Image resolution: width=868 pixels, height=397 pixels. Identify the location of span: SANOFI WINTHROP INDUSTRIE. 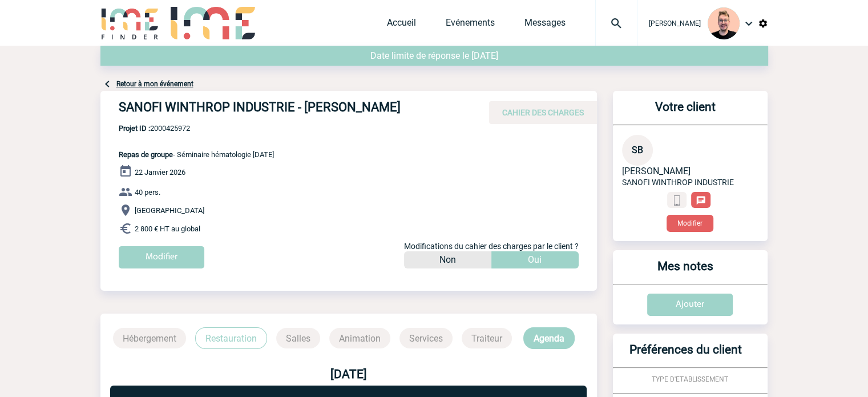
(678, 182).